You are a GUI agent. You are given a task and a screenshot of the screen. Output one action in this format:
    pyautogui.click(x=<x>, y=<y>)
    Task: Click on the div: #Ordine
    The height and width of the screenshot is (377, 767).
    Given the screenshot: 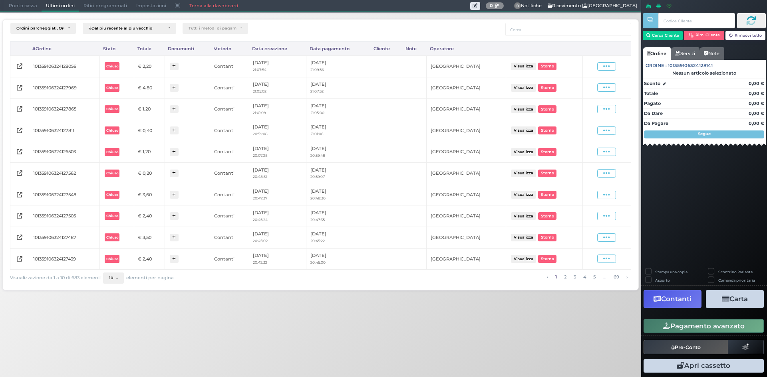 What is the action you would take?
    pyautogui.click(x=64, y=49)
    